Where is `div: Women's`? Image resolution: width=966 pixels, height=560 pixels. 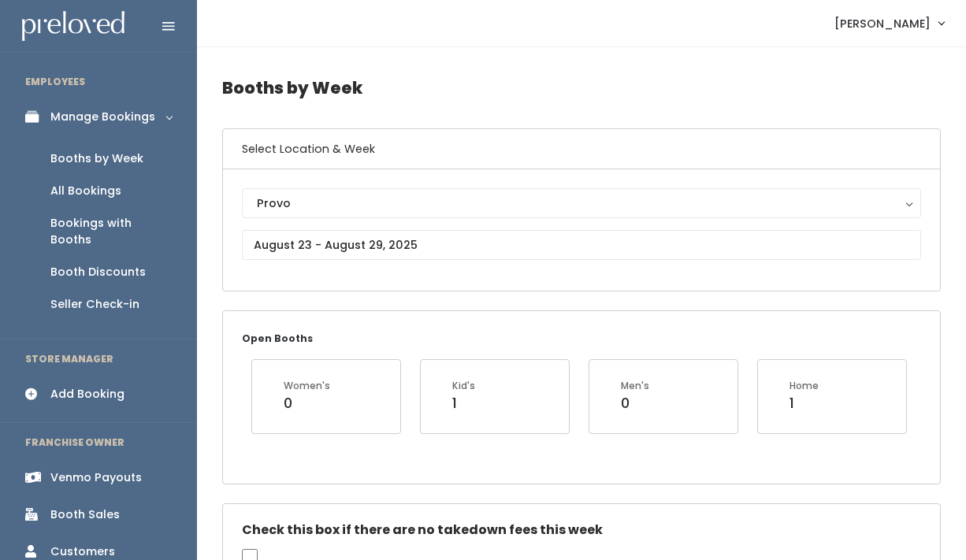 div: Women's is located at coordinates (306, 386).